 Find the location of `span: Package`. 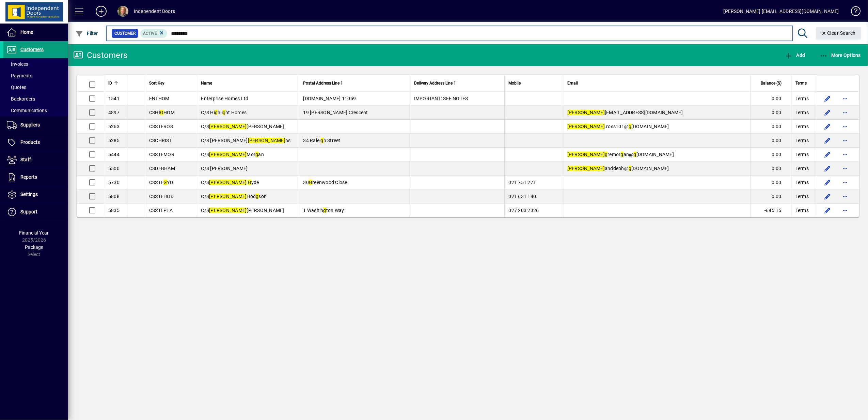

span: Package is located at coordinates (34, 247).